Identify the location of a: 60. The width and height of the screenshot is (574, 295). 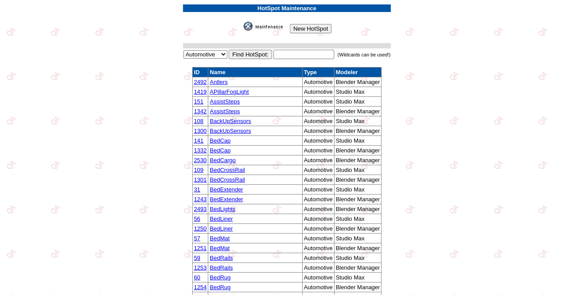
(197, 277).